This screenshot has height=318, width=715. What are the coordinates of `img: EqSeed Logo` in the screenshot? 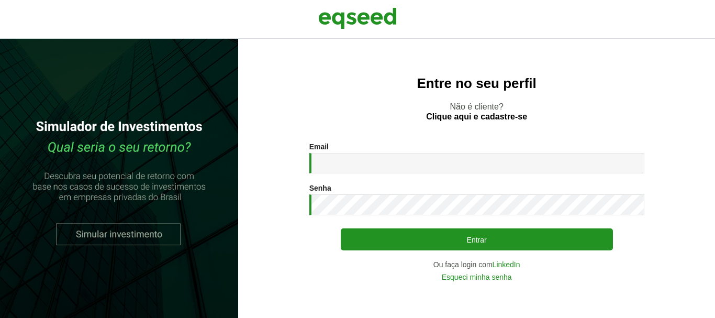 It's located at (357, 18).